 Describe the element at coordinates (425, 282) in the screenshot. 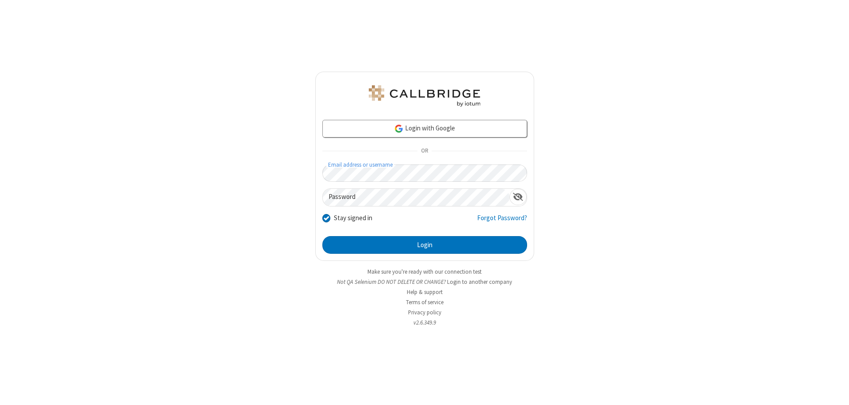

I see `li: Not QA Selenium DO NOT DELETE OR CHANGE?` at that location.